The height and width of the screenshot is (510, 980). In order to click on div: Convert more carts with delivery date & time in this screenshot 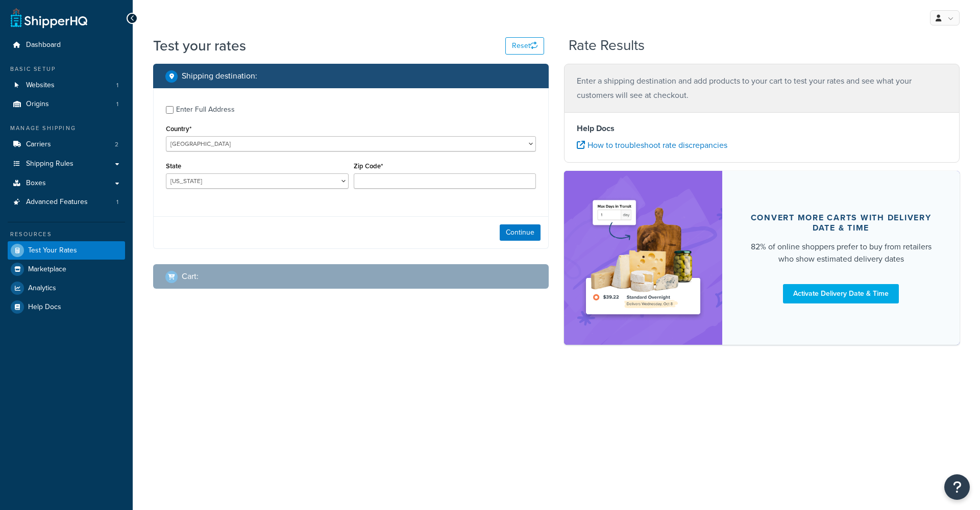, I will do `click(841, 223)`.